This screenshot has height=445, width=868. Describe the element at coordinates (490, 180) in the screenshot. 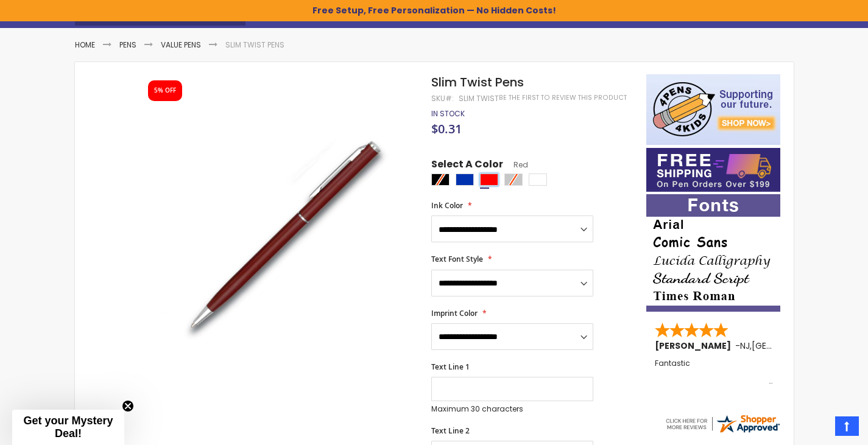

I see `div: Red` at that location.